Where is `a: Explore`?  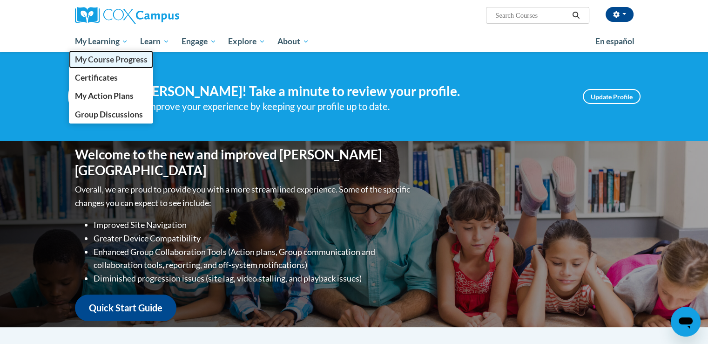 a: Explore is located at coordinates (247, 41).